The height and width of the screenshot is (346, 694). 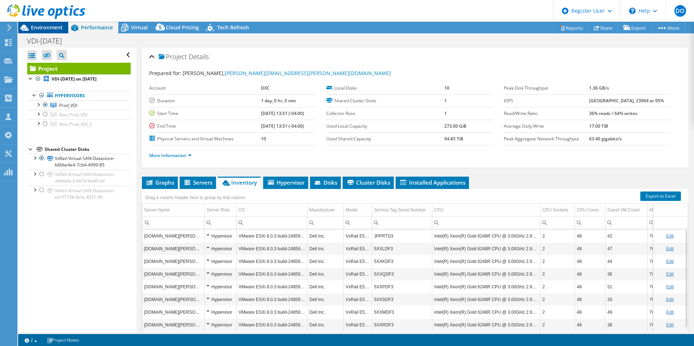 I want to click on td: Column Server Name, Value yyzvxr1009.ana.corp.aviva.com, so click(x=173, y=299).